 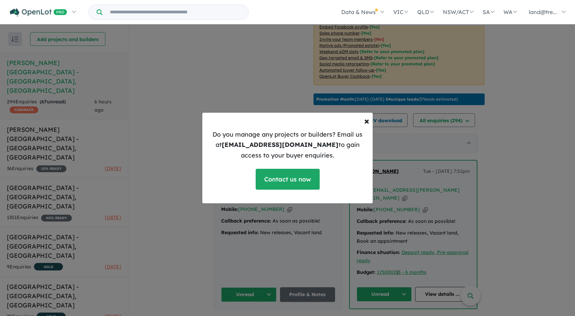 I want to click on img: Openlot PRO Logo White, so click(x=38, y=12).